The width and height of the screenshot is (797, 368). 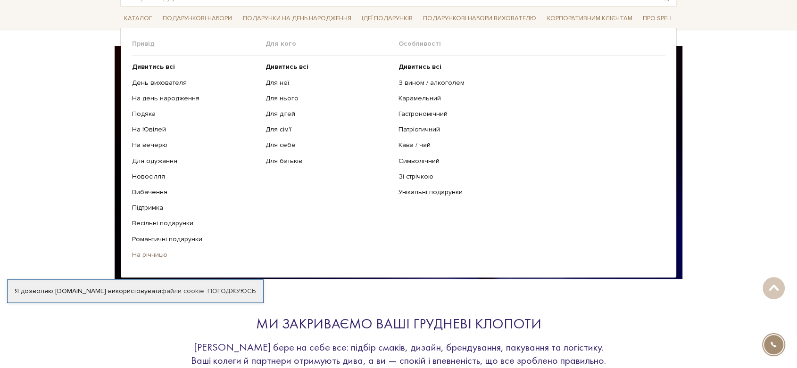 I want to click on span: Особливості, so click(x=532, y=44).